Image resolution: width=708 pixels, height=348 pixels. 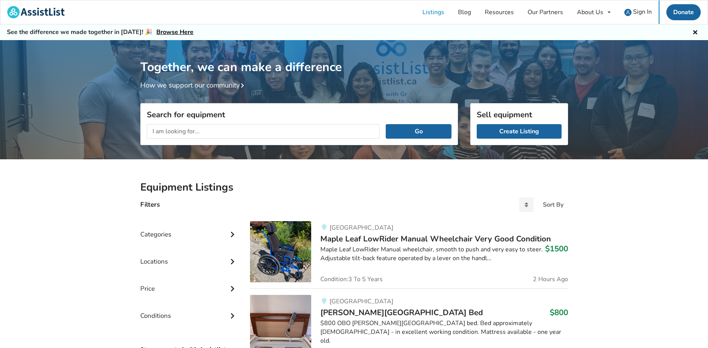 What do you see at coordinates (638, 12) in the screenshot?
I see `a: user icon Sign In` at bounding box center [638, 12].